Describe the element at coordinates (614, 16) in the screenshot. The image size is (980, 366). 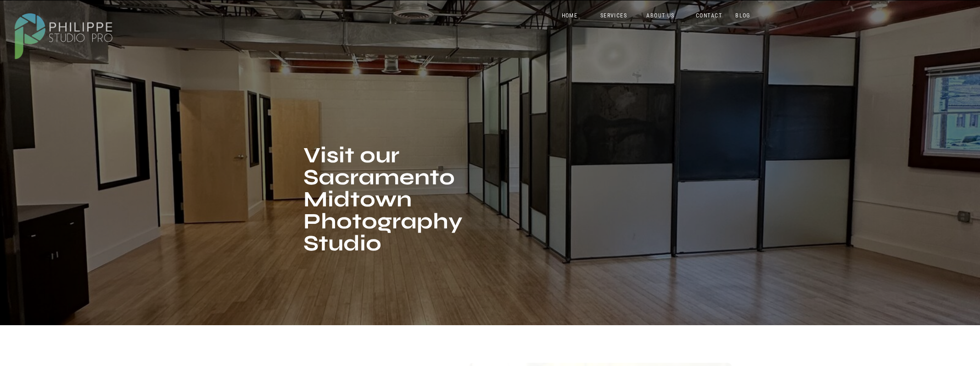
I see `a: SERVICES` at that location.